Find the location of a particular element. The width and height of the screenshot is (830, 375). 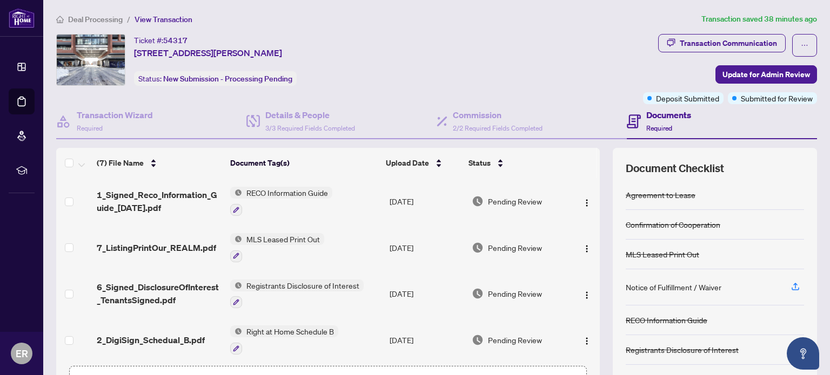

div: Transaction Communication is located at coordinates (728, 43).